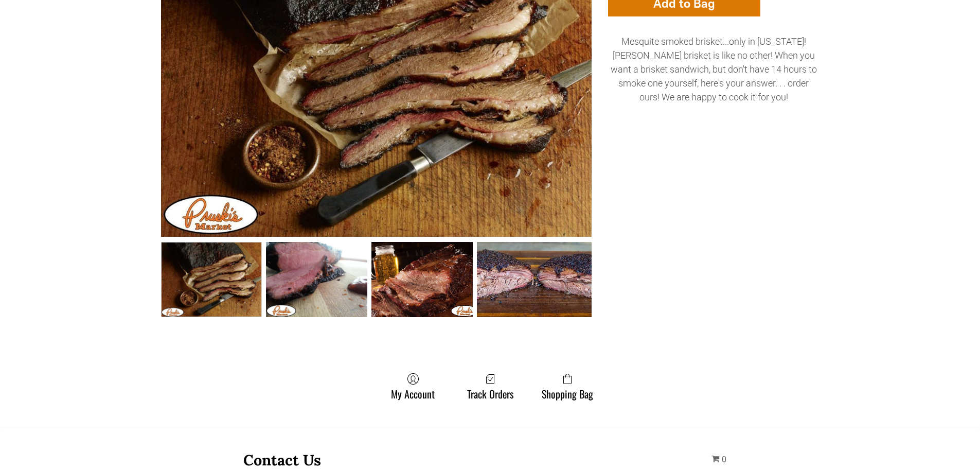 The width and height of the screenshot is (980, 469). I want to click on a: Track Orders, so click(490, 386).